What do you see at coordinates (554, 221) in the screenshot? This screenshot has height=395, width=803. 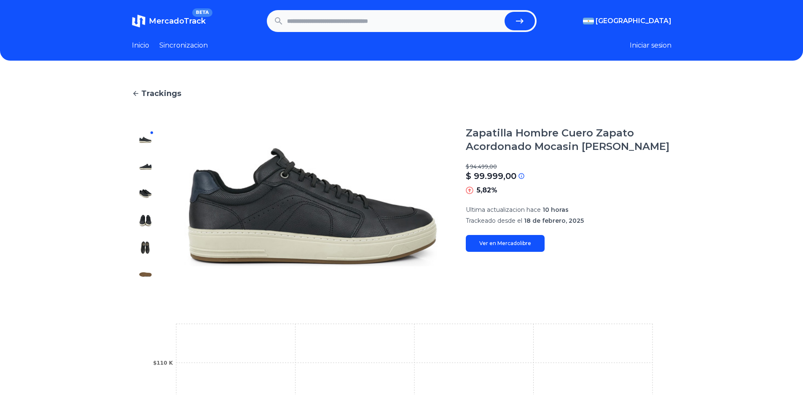 I see `span: 18 de febrero, 2025` at bounding box center [554, 221].